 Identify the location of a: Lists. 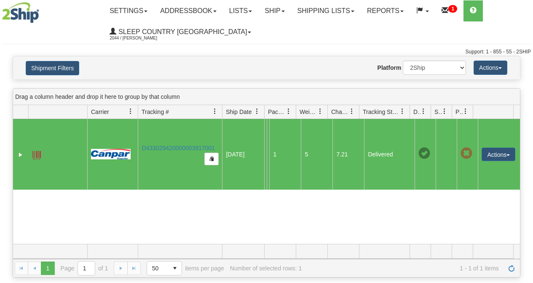
(241, 11).